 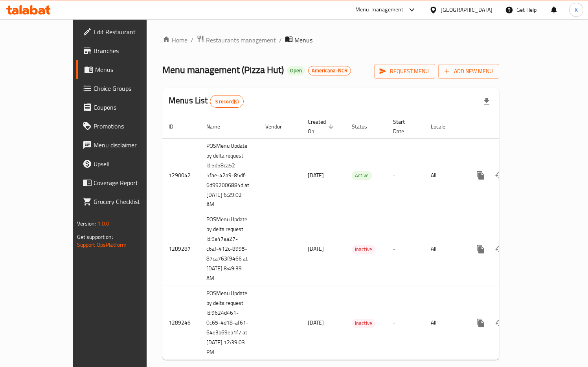 What do you see at coordinates (296, 70) in the screenshot?
I see `span: Open` at bounding box center [296, 70].